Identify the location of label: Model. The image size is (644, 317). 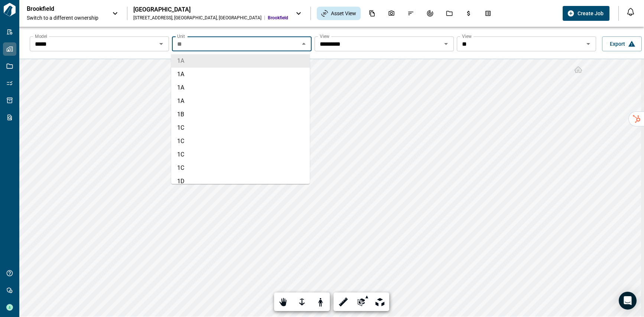
(41, 36).